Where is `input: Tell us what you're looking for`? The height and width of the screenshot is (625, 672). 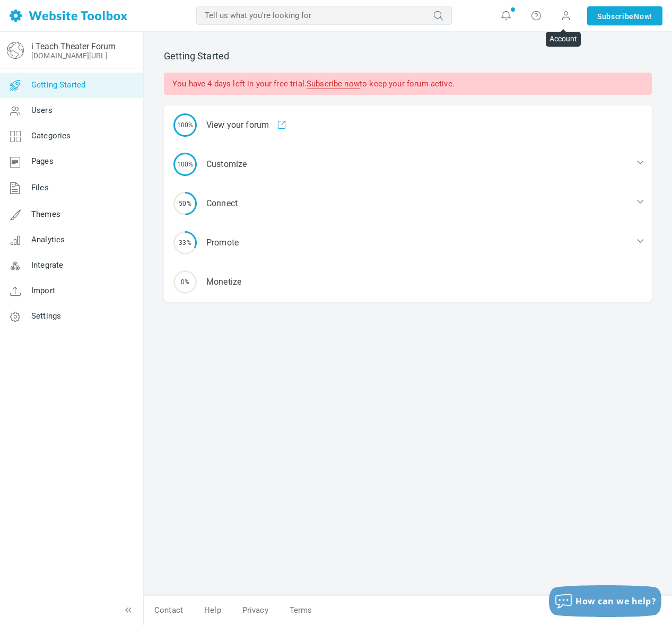
input: Tell us what you're looking for is located at coordinates (324, 15).